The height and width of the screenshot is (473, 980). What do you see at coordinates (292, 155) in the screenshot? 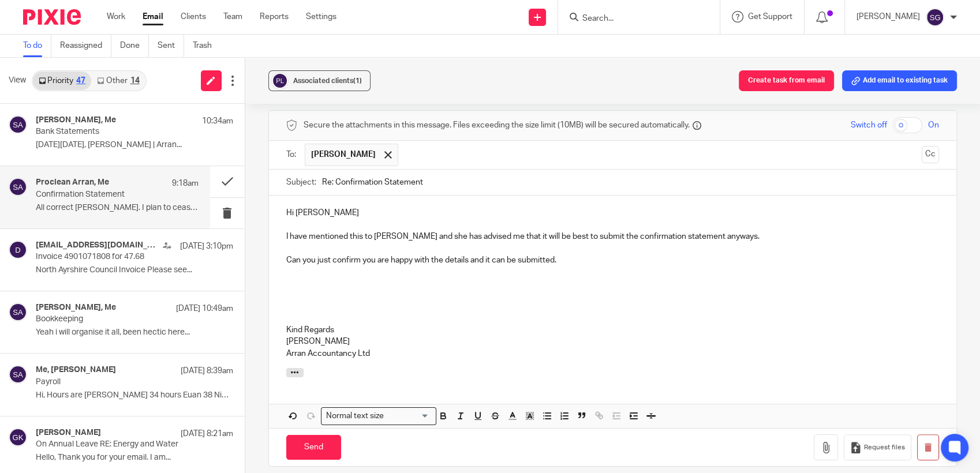
I see `label: To:` at bounding box center [292, 155].